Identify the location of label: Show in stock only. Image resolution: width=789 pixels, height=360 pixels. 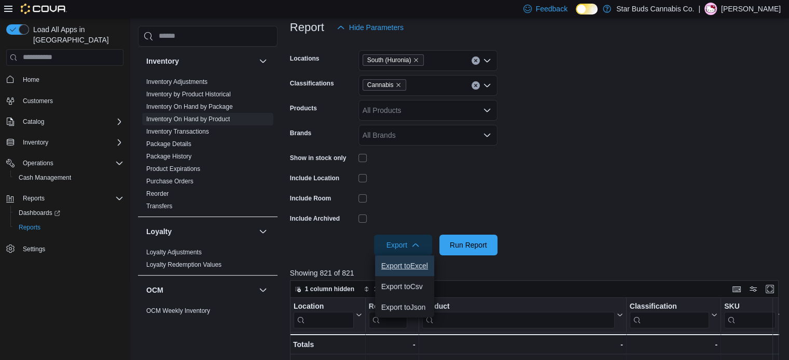
(318, 158).